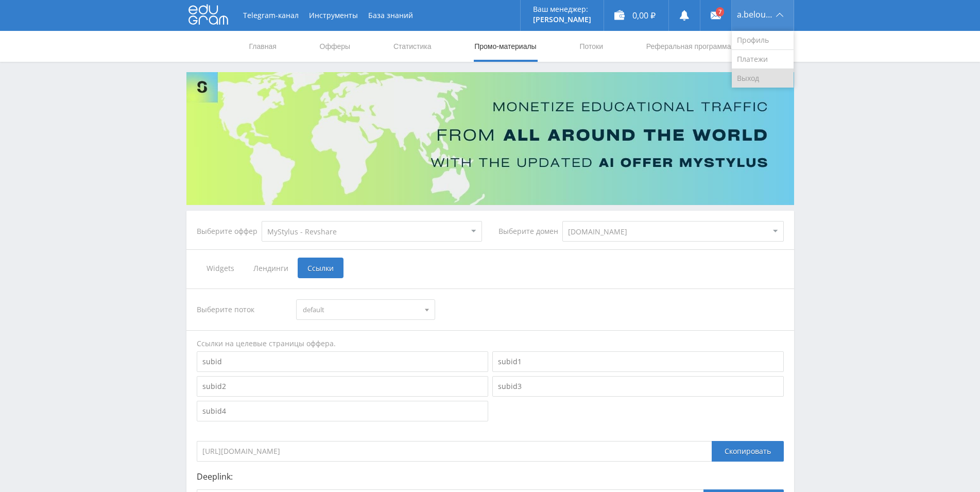 This screenshot has height=492, width=980. What do you see at coordinates (689, 47) in the screenshot?
I see `a: Реферальная программа` at bounding box center [689, 47].